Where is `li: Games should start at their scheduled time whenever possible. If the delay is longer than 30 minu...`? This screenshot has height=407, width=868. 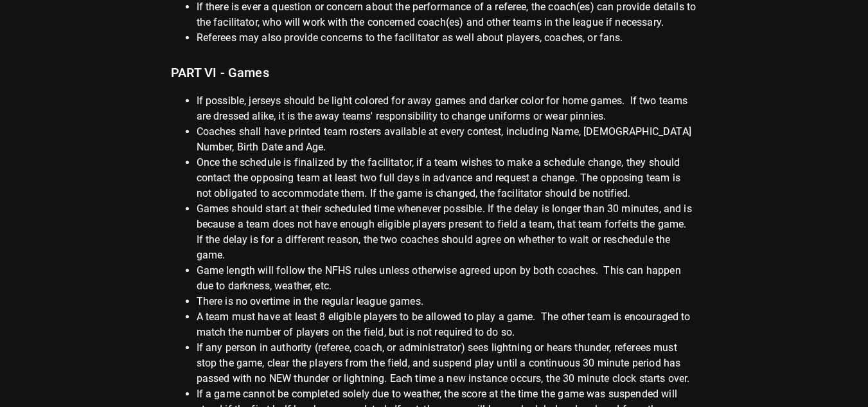
li: Games should start at their scheduled time whenever possible. If the delay is longer than 30 minu... is located at coordinates (447, 232).